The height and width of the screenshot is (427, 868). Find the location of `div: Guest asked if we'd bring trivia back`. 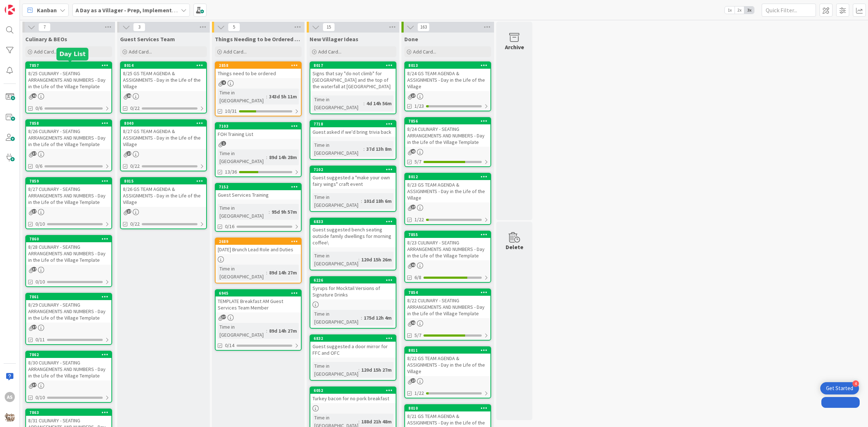

div: Guest asked if we'd bring trivia back is located at coordinates (353, 132).